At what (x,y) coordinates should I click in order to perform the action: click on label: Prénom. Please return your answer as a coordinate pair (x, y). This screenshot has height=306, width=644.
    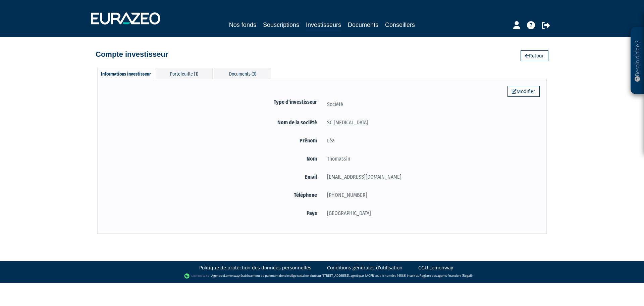
    Looking at the image, I should click on (213, 140).